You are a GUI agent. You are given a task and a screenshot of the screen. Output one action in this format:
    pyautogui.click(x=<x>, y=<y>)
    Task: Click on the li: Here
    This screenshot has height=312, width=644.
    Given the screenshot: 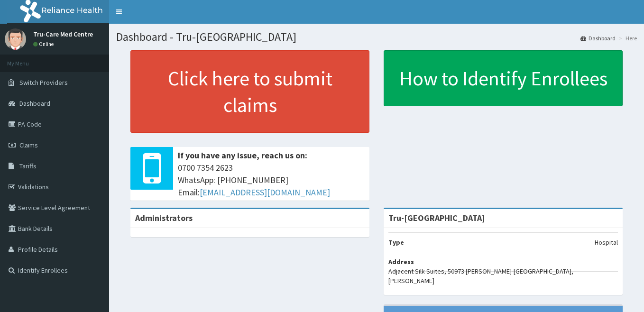 What is the action you would take?
    pyautogui.click(x=626, y=38)
    